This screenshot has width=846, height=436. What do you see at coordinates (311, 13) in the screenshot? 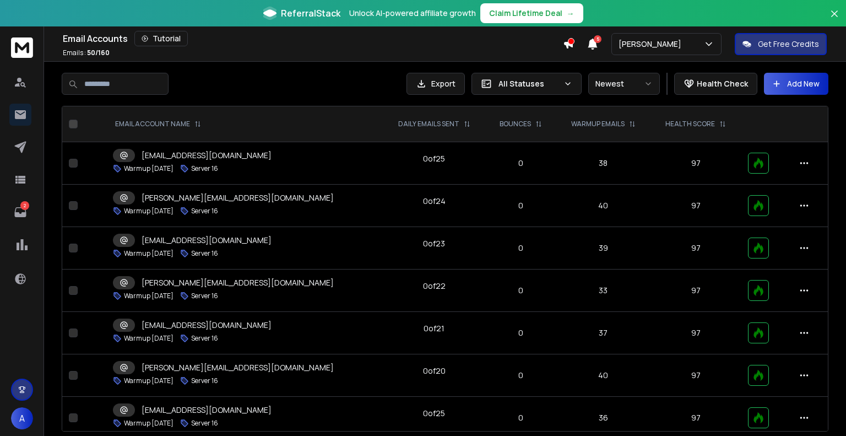
I see `span: ReferralStack` at bounding box center [311, 13].